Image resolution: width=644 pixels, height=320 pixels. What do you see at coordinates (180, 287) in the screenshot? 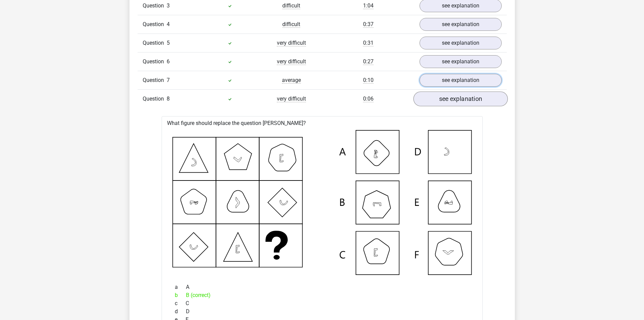
I see `span: a` at bounding box center [180, 287].